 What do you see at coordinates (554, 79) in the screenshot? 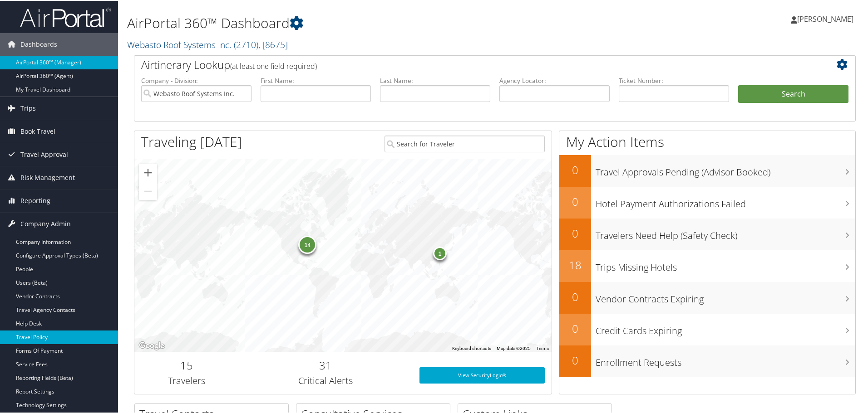
I see `label: Agency Locator:` at bounding box center [554, 79].